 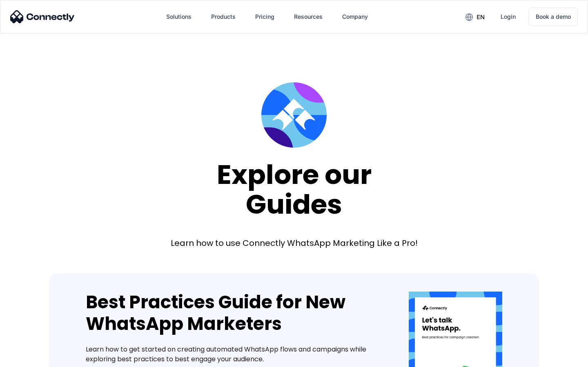 What do you see at coordinates (235, 354) in the screenshot?
I see `div: Learn how to get started on creating automated WhatsApp flows and campaigns while exploring best ...` at bounding box center [235, 354].